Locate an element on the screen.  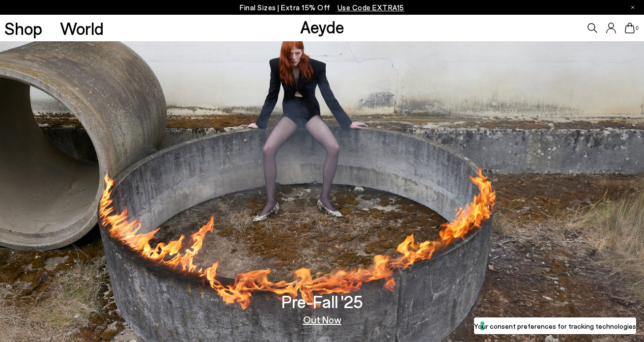
p: Final Sizes | Extra 15% Off is located at coordinates (321, 7).